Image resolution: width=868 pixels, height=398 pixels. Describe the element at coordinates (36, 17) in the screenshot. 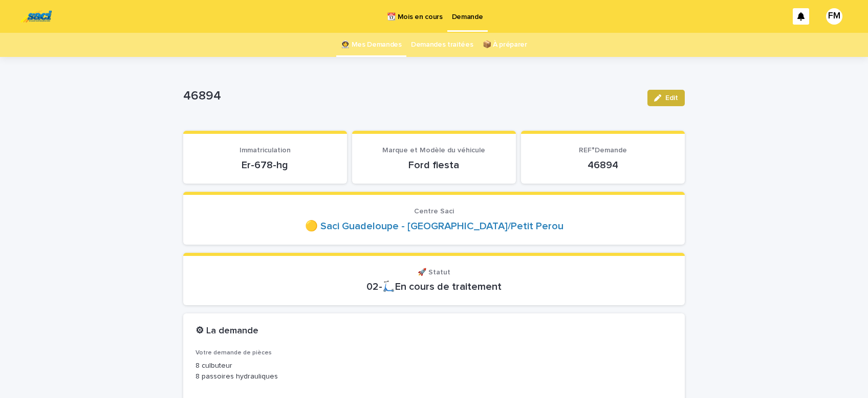

I see `img: UC29JcTLQ3GheANZ19ks` at that location.